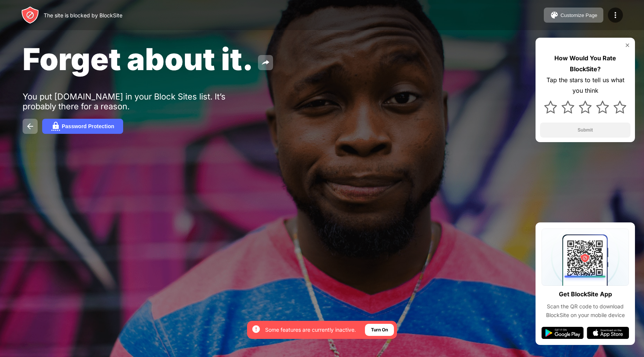 This screenshot has height=357, width=644. Describe the element at coordinates (138, 59) in the screenshot. I see `span: Forget about it.` at that location.